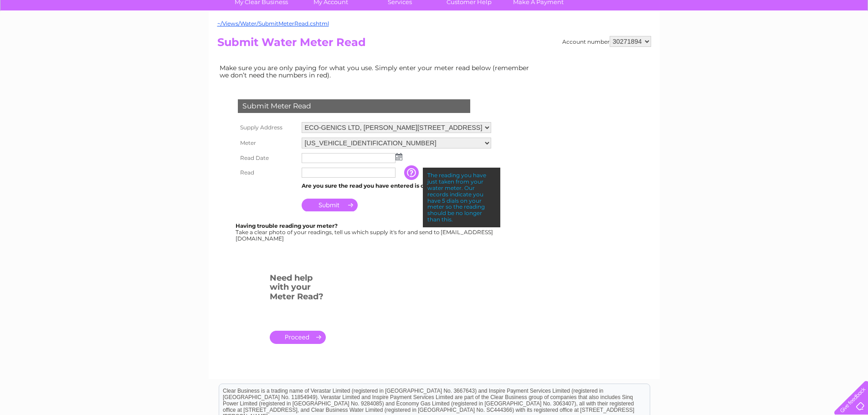 The width and height of the screenshot is (868, 415). What do you see at coordinates (268, 158) in the screenshot?
I see `th: Read Date` at bounding box center [268, 158].